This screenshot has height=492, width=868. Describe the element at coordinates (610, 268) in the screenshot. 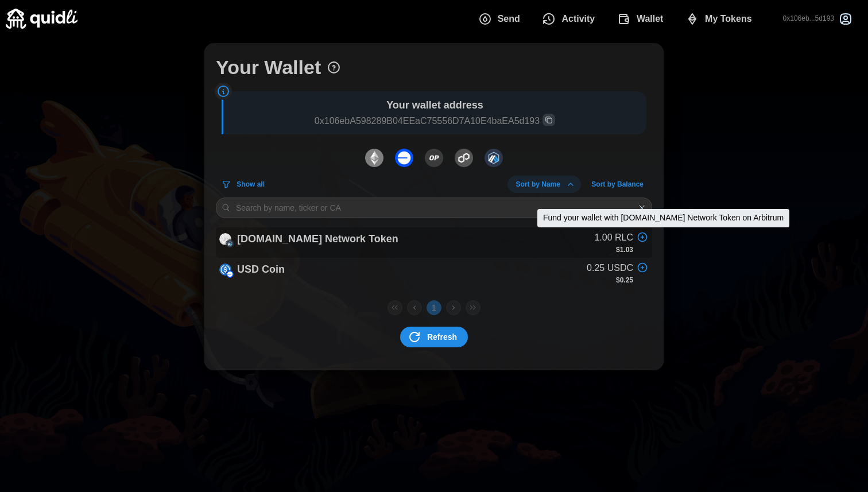

I see `p: 0.25 USDC` at that location.